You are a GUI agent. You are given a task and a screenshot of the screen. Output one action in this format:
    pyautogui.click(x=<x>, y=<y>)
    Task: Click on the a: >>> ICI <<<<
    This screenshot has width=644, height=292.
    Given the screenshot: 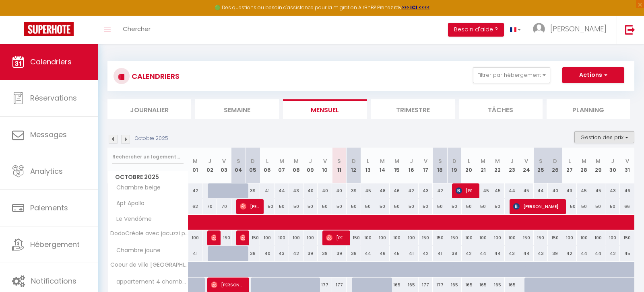 What is the action you would take?
    pyautogui.click(x=416, y=7)
    